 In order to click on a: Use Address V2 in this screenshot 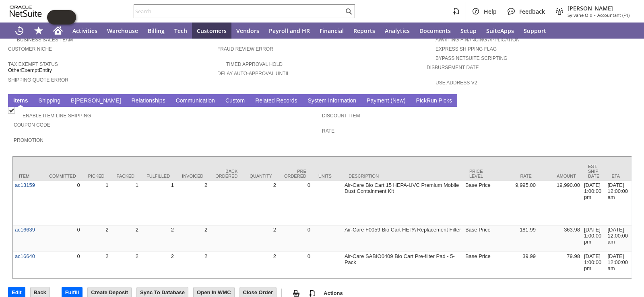, I will do `click(456, 83)`.